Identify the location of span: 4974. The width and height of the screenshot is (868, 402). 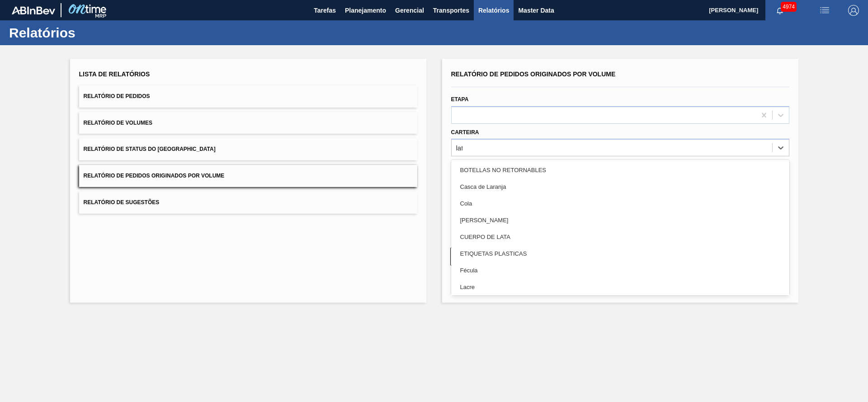
(788, 7).